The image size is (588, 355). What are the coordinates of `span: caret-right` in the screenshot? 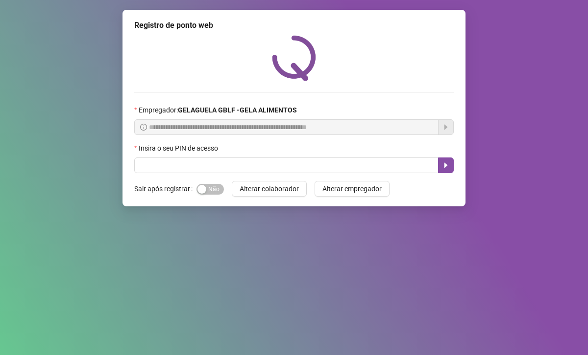 It's located at (446, 166).